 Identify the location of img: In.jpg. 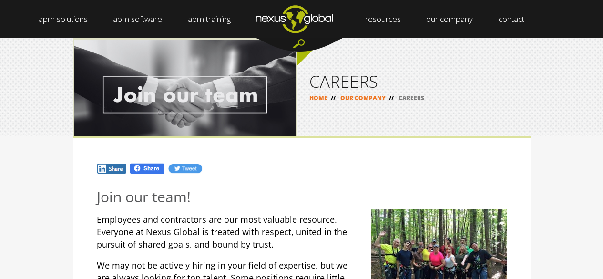
(112, 168).